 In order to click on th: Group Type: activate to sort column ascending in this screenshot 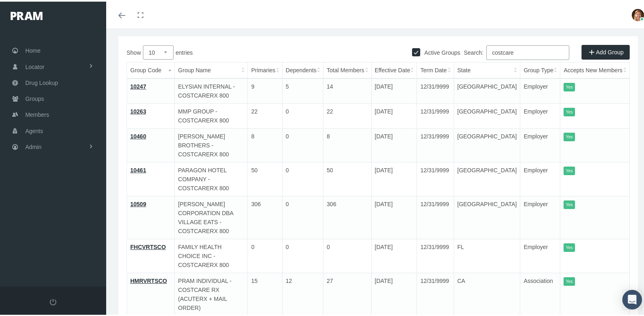, I will do `click(540, 69)`.